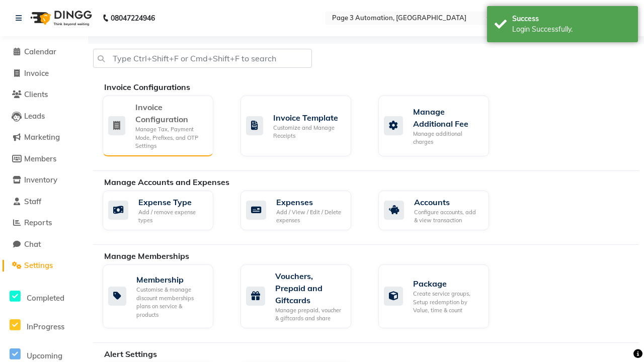  I want to click on div: Customize and Manage Receipts, so click(308, 132).